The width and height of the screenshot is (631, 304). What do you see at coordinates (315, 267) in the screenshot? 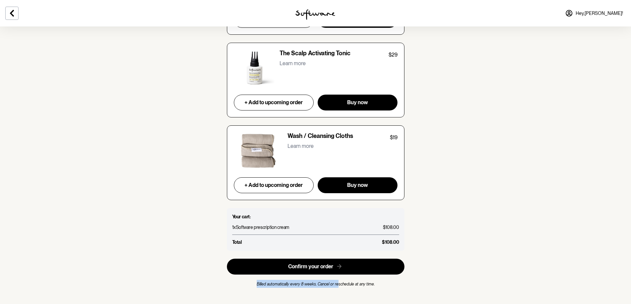
I see `button: Confirm your order` at bounding box center [315, 267].